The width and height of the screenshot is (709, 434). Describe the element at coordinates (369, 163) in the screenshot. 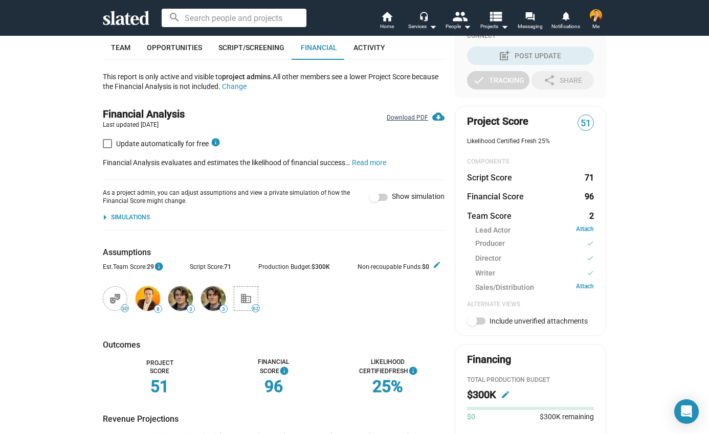

I see `button: Read more` at that location.